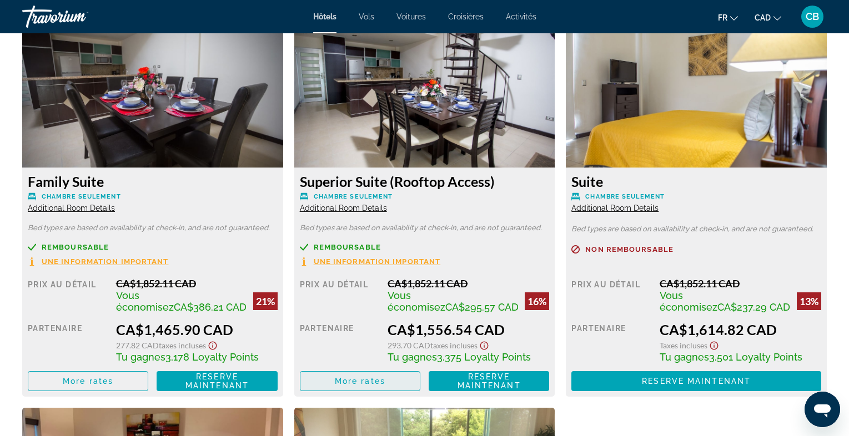 Image resolution: width=849 pixels, height=436 pixels. Describe the element at coordinates (482, 307) in the screenshot. I see `span: CA$295.57 CAD` at that location.